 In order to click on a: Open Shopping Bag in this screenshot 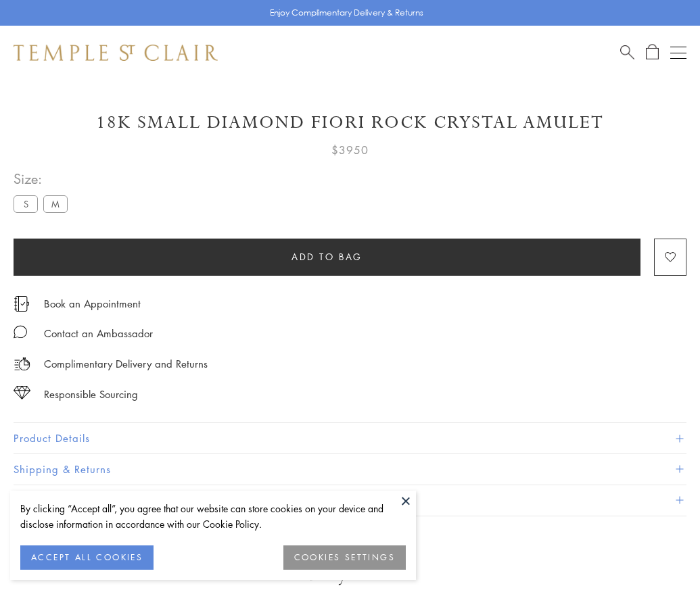, I will do `click(652, 52)`.